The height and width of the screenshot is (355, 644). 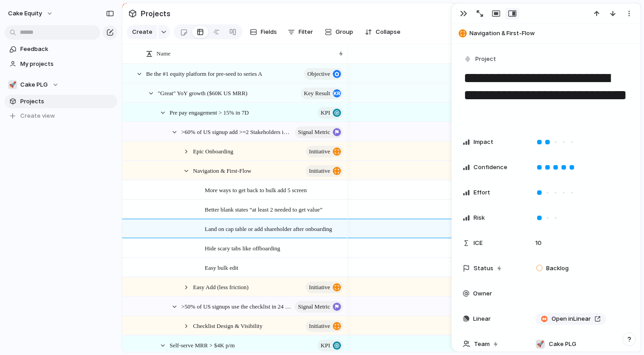 What do you see at coordinates (317, 93) in the screenshot?
I see `span: key result` at bounding box center [317, 93].